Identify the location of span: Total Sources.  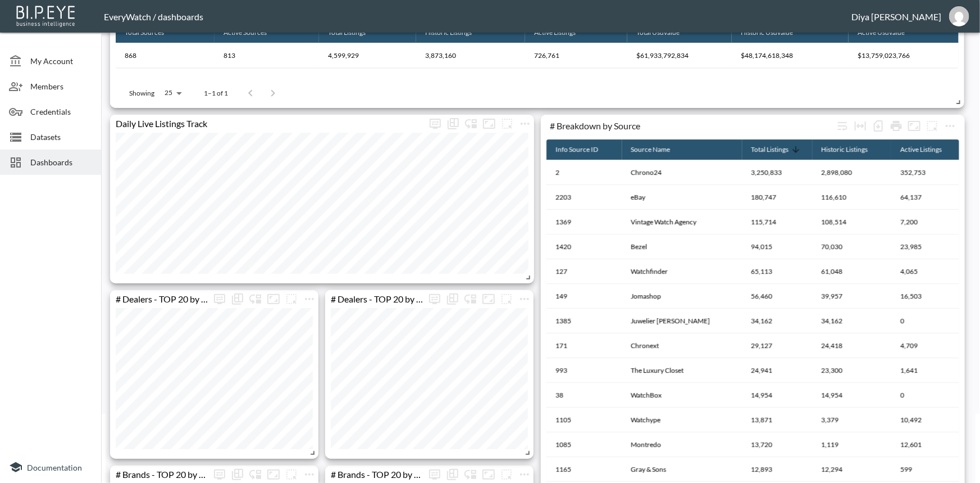
(151, 33).